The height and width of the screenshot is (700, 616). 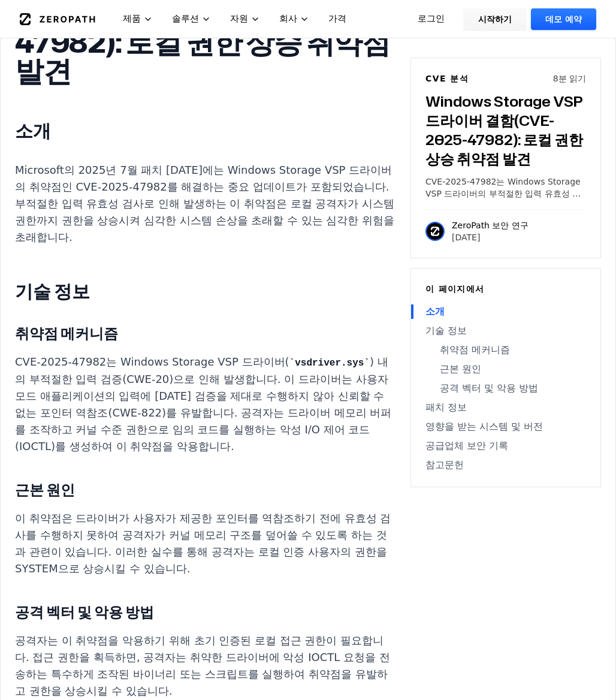 What do you see at coordinates (132, 18) in the screenshot?
I see `font: 제품` at bounding box center [132, 18].